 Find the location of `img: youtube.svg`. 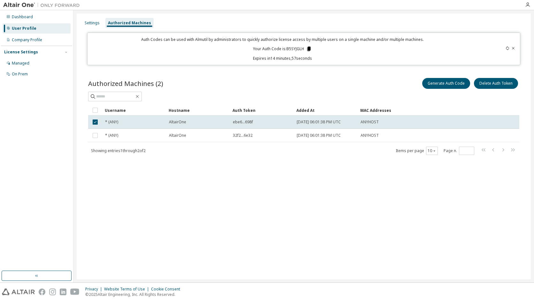

img: youtube.svg is located at coordinates (75, 292).